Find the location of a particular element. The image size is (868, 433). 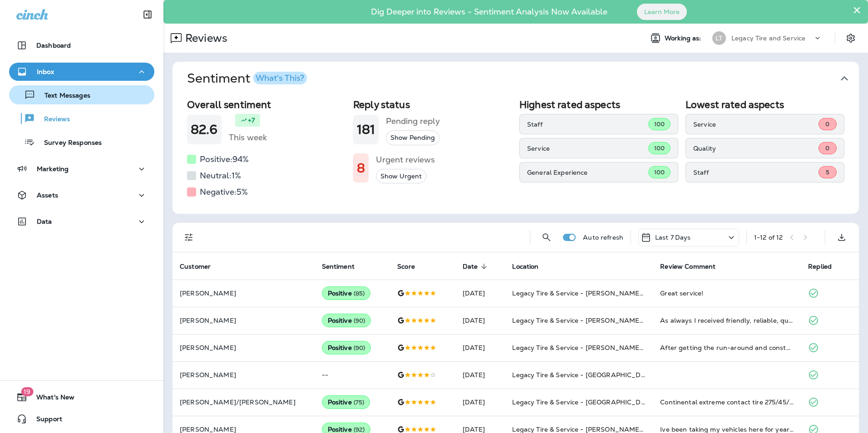

button: Dashboard is located at coordinates (82, 45).